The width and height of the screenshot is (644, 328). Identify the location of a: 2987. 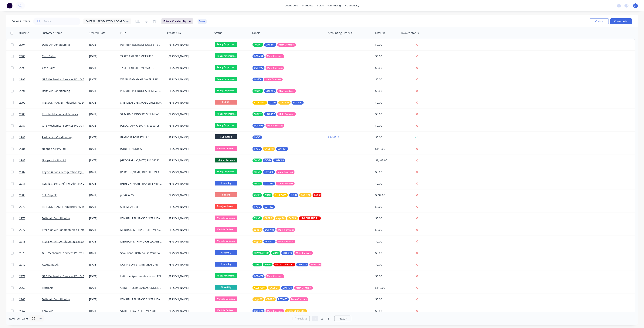
(30, 126).